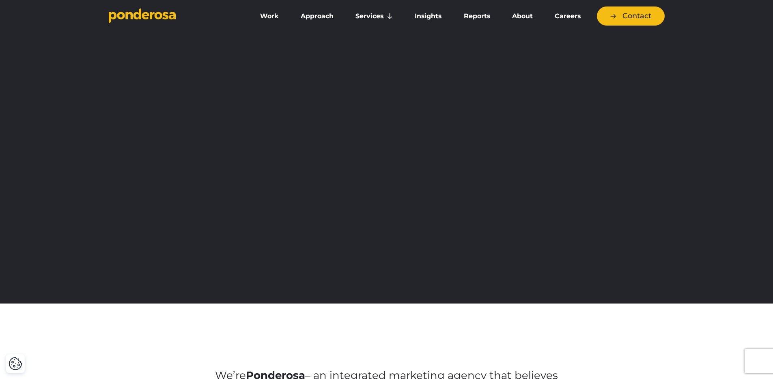 This screenshot has height=379, width=773. I want to click on a: Insights, so click(428, 16).